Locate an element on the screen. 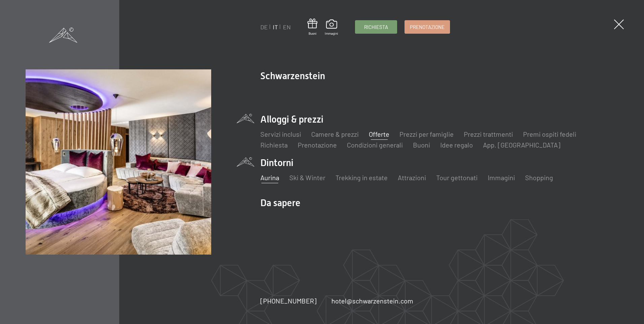  a: Aurina is located at coordinates (270, 177).